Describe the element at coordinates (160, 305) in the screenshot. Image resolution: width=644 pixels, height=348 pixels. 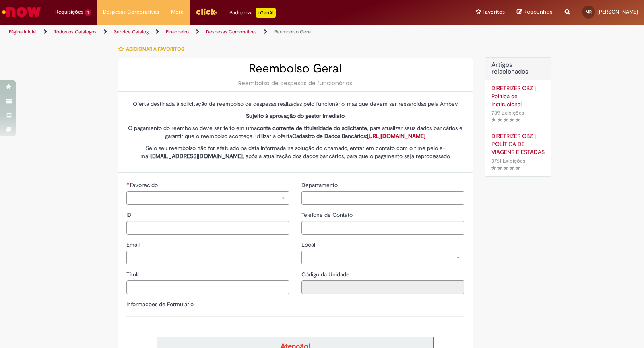
I see `label: Informações de Formulário` at that location.